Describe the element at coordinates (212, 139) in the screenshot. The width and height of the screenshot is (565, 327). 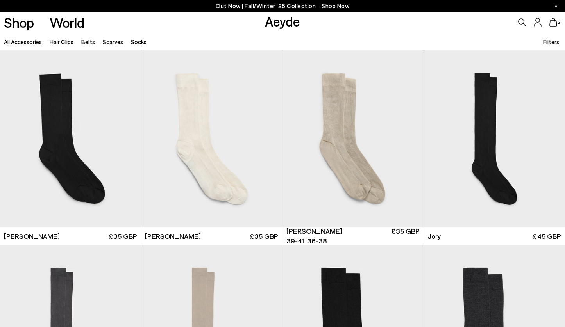
I see `a: Jana Silk Socks` at that location.